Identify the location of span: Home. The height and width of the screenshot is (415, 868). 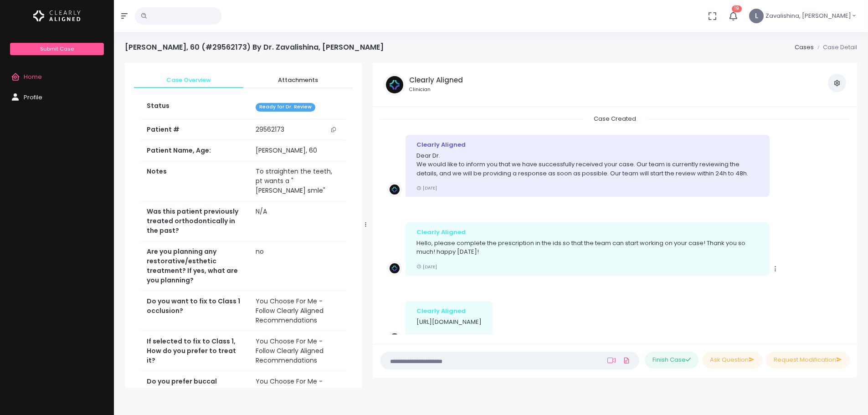
(33, 77).